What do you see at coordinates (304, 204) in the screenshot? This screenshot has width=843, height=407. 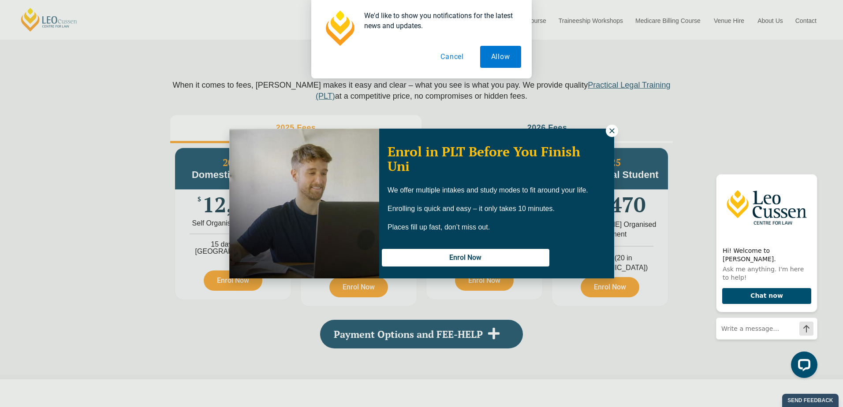 I see `img: Woman in yellow blouse holding folders looking to the right and smiling` at bounding box center [304, 204].